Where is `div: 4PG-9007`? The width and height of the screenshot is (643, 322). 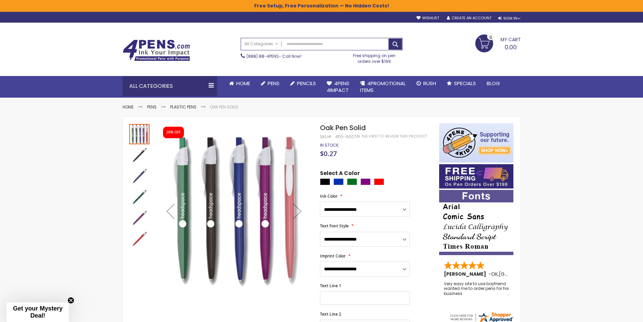
div: 4PG-9007 is located at coordinates (346, 137).